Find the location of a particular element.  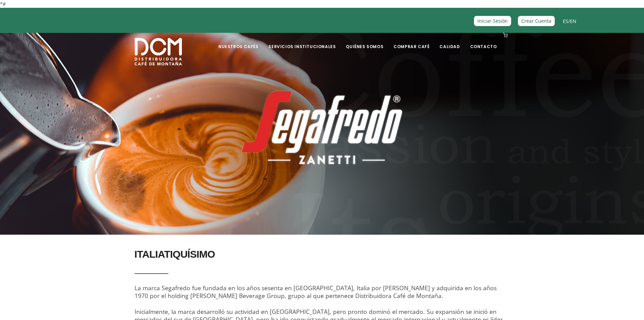

a: Quiénes Somos is located at coordinates (364, 42).